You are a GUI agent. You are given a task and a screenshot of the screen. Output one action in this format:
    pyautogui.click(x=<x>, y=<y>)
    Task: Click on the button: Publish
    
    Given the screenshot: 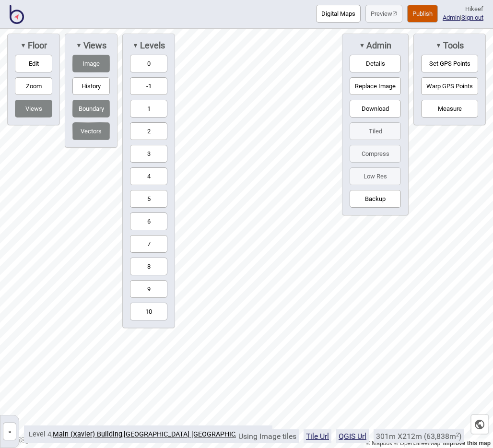 What is the action you would take?
    pyautogui.click(x=423, y=14)
    